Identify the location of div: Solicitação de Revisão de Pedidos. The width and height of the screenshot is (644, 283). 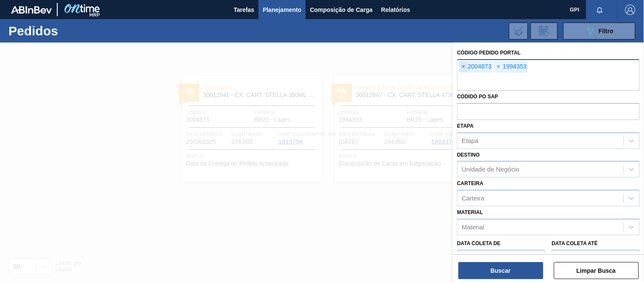
(544, 31).